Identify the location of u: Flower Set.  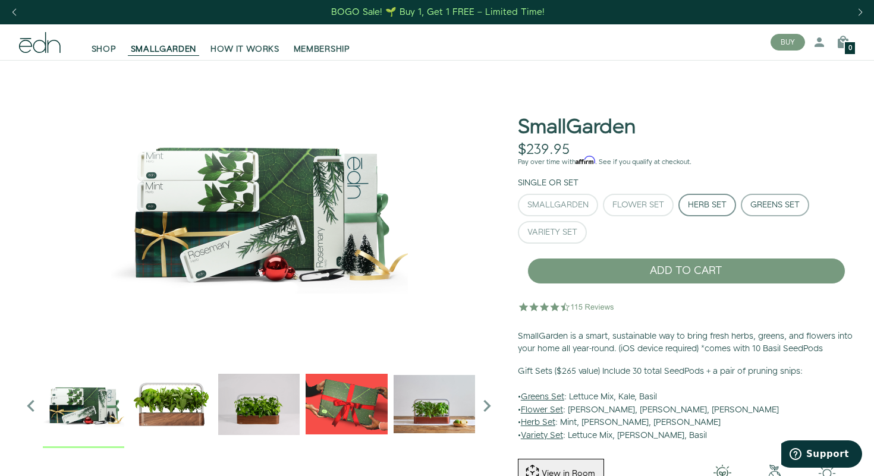
(541, 410).